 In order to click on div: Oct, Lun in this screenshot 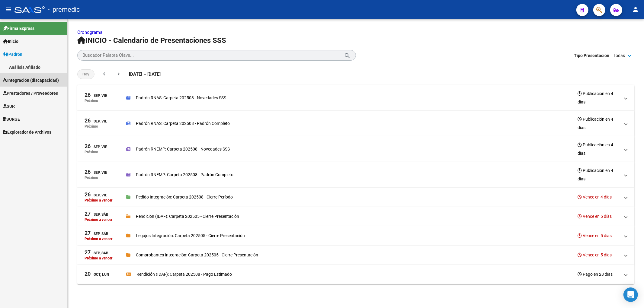, I will do `click(97, 275)`.